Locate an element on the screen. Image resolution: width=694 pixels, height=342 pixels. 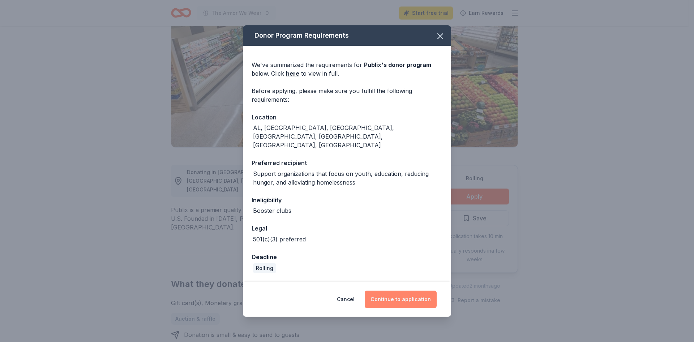
div: Rolling is located at coordinates (265, 268).